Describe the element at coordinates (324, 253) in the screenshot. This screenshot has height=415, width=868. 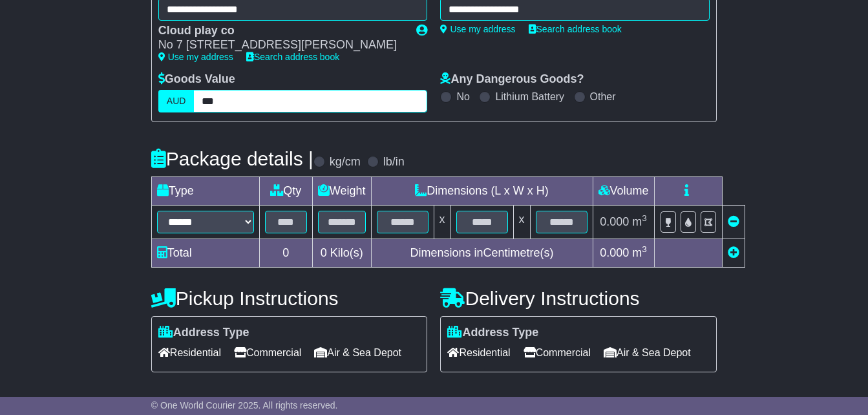
I see `span: 0` at that location.